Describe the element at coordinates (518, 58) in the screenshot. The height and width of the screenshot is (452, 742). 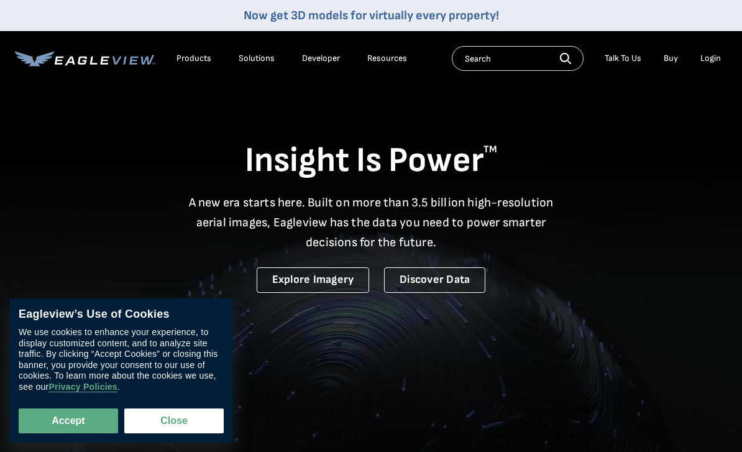
I see `input: Search` at that location.